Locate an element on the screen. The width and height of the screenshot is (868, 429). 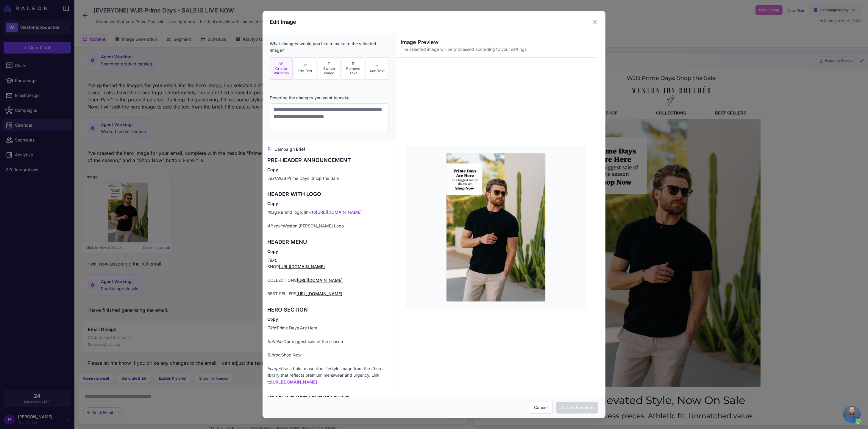
h3: PRE-HEADER ANNOUNCEMENT is located at coordinates (329, 160).